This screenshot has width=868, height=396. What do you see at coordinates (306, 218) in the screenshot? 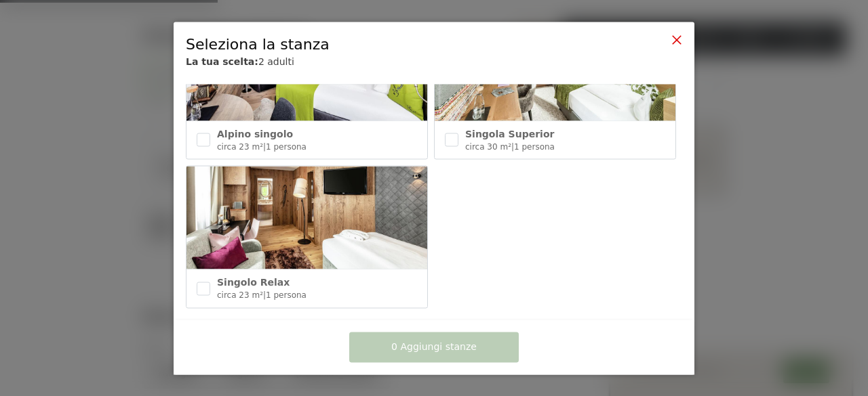
I see `img: Singolo Relax` at bounding box center [306, 218].